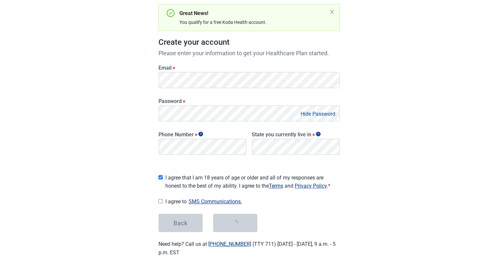 The width and height of the screenshot is (498, 270). Describe the element at coordinates (249, 68) in the screenshot. I see `label: Email` at that location.